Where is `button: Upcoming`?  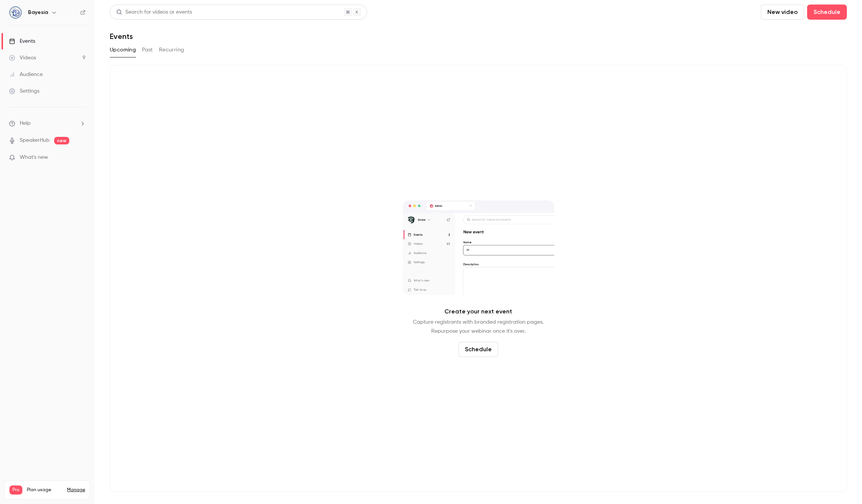
button: Upcoming is located at coordinates (123, 50).